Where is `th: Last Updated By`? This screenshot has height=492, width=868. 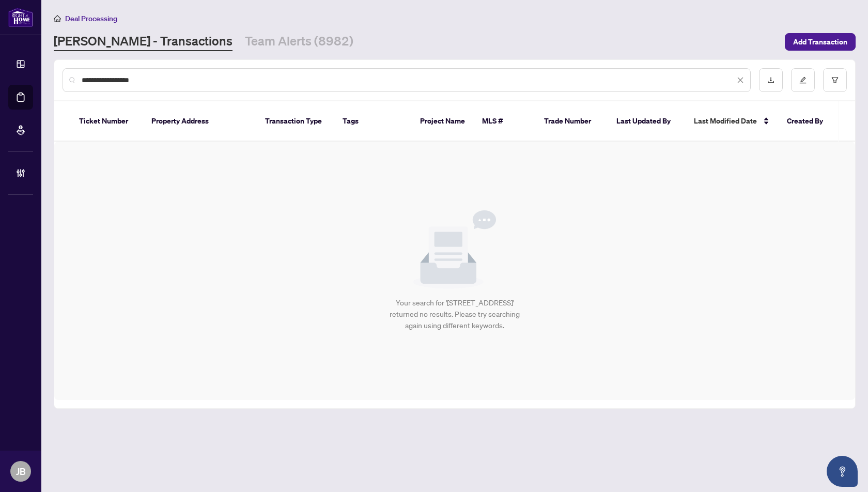 th: Last Updated By is located at coordinates (647, 121).